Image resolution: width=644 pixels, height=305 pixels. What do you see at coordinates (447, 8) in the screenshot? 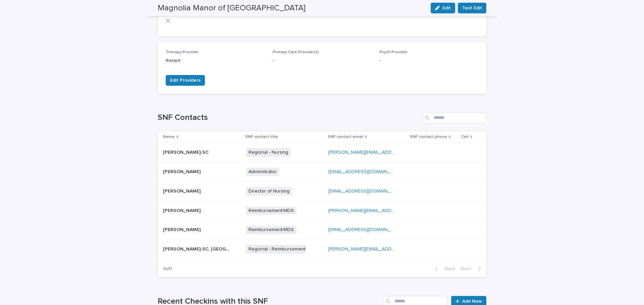
I see `span: Edit` at bounding box center [447, 8].